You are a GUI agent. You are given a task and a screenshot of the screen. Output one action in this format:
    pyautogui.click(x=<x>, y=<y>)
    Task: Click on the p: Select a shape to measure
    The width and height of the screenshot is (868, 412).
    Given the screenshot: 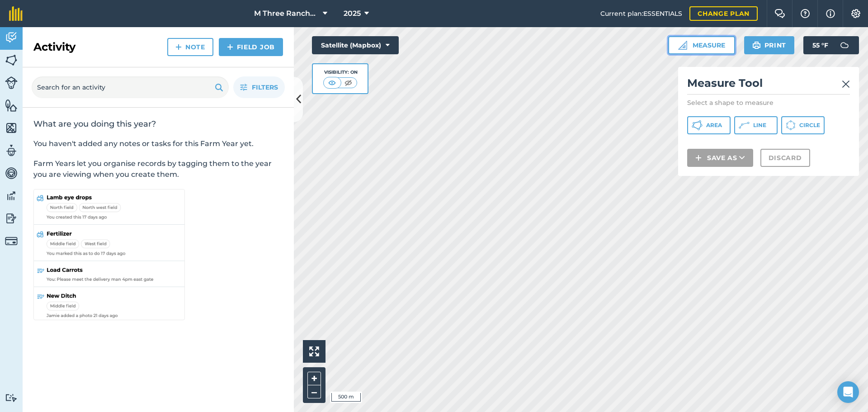 What is the action you would take?
    pyautogui.click(x=769, y=103)
    